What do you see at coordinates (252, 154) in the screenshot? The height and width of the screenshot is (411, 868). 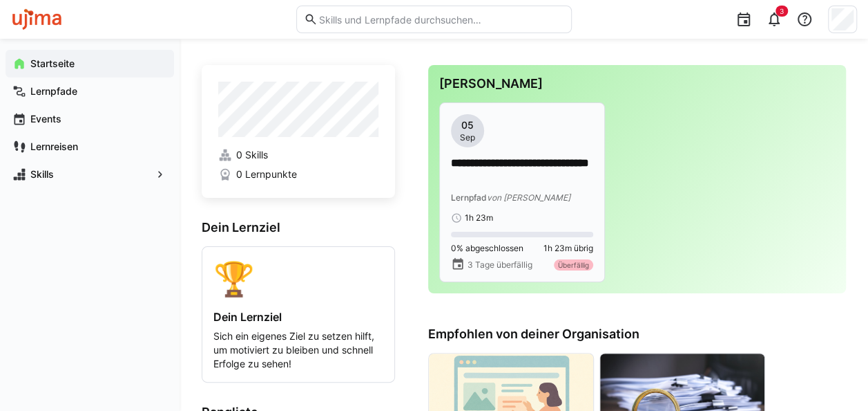 I see `span: 0 Skills` at bounding box center [252, 154].